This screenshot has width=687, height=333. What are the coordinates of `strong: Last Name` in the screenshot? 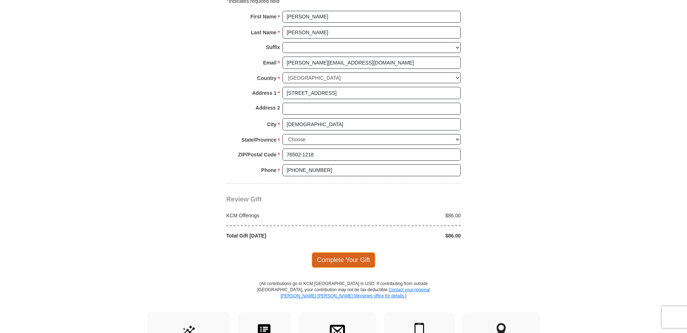 It's located at (264, 32).